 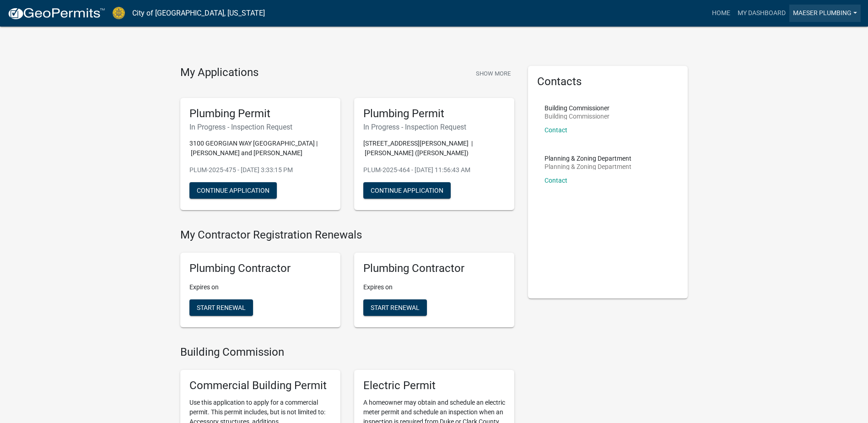 I want to click on a: Maeser Plumbing, so click(x=825, y=13).